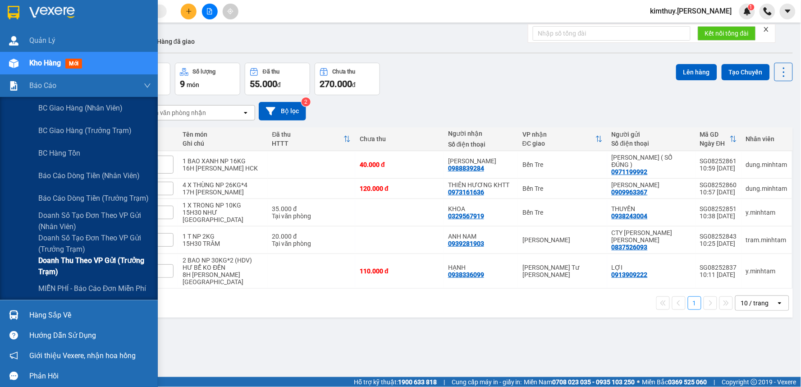  I want to click on div: Ghi chú, so click(223, 143).